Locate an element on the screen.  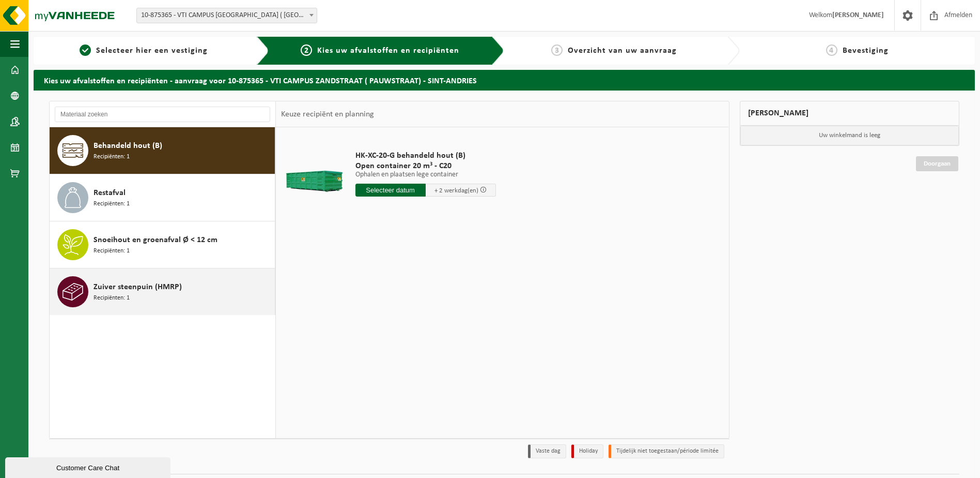
h2: Kies uw afvalstoffen en recipiënten - aanvraag voor 10-875365 - VTI CAMPUS ZANDSTRAAT ( PAUWSTRAA... is located at coordinates (504, 80).